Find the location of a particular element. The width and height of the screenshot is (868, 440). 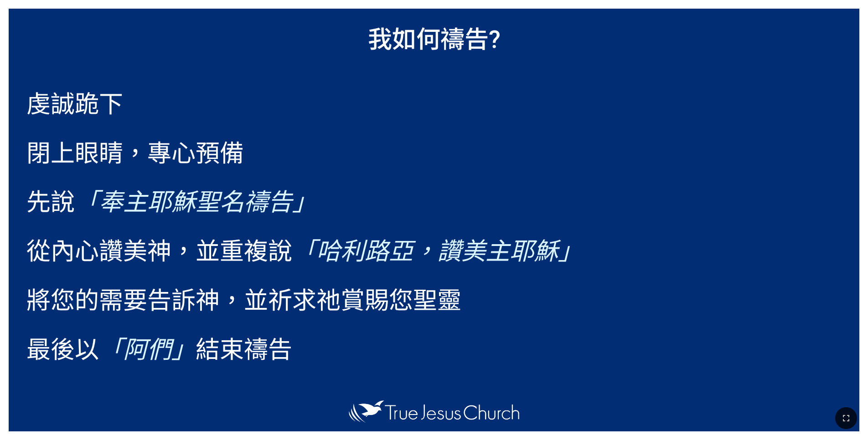

em: 「奉主耶穌聖名禱告」 is located at coordinates (196, 202).